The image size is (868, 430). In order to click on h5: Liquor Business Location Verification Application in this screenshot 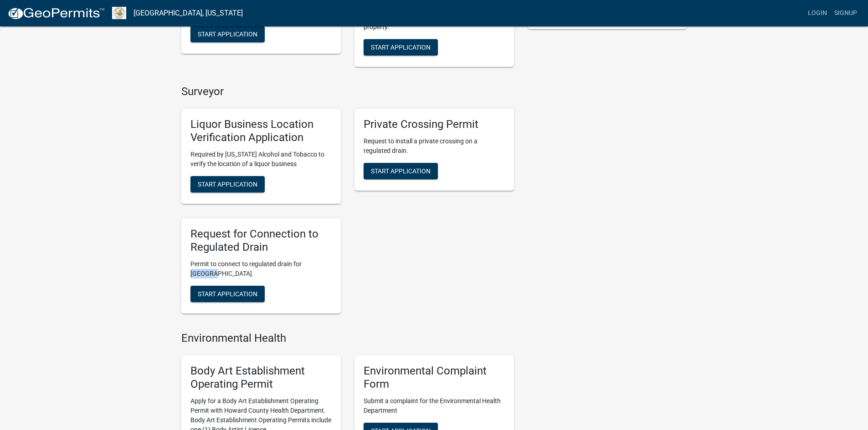, I will do `click(261, 131)`.